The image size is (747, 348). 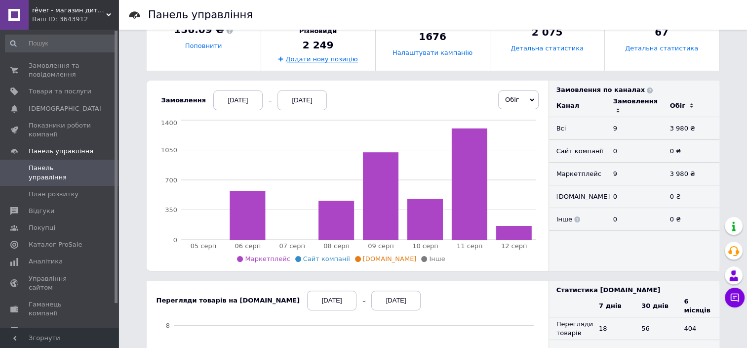 I want to click on td: Канал, so click(x=577, y=106).